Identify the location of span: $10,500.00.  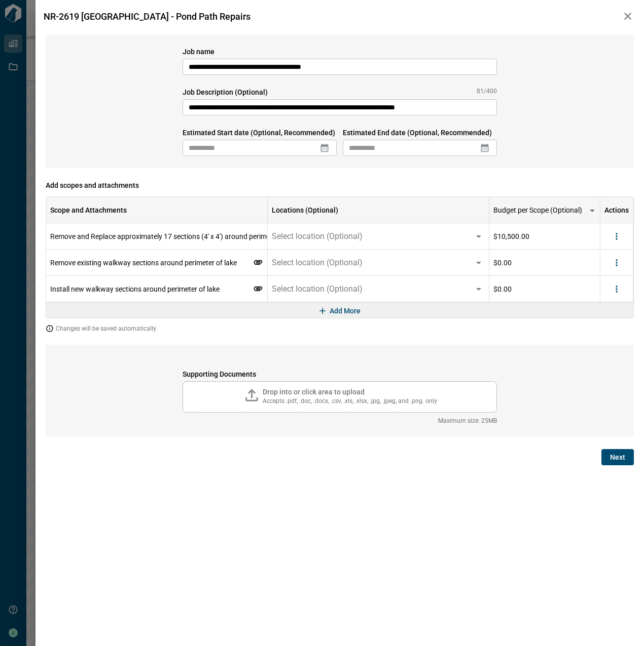
(511, 236).